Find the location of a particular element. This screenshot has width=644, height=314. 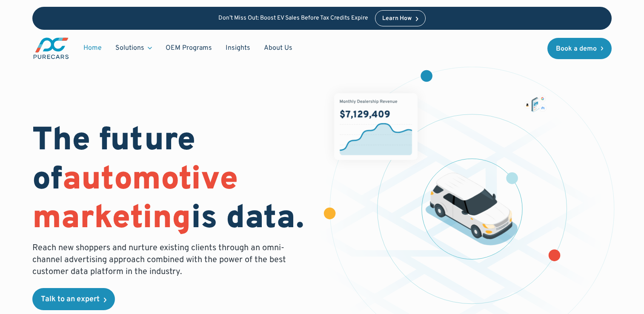

p: Don’t Miss Out: Boost EV Sales Before Tax Credits Expire is located at coordinates (293, 18).